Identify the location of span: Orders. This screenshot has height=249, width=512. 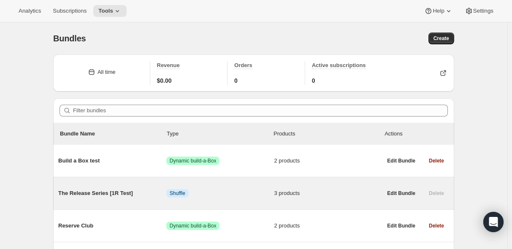
(243, 65).